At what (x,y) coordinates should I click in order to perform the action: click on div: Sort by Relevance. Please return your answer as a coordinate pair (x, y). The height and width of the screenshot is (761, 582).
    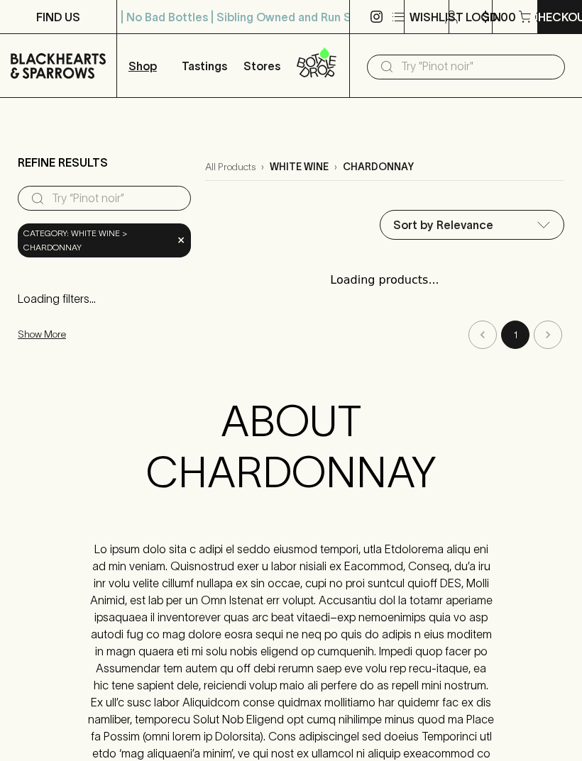
    Looking at the image, I should click on (472, 225).